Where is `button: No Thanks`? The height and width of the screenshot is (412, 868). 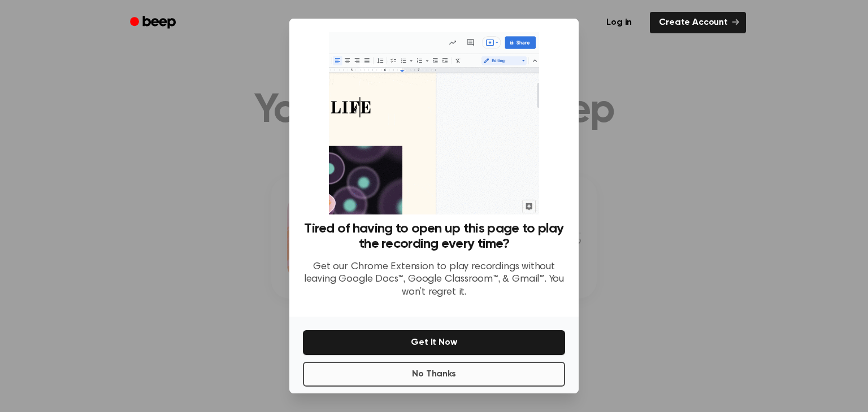 button: No Thanks is located at coordinates (434, 374).